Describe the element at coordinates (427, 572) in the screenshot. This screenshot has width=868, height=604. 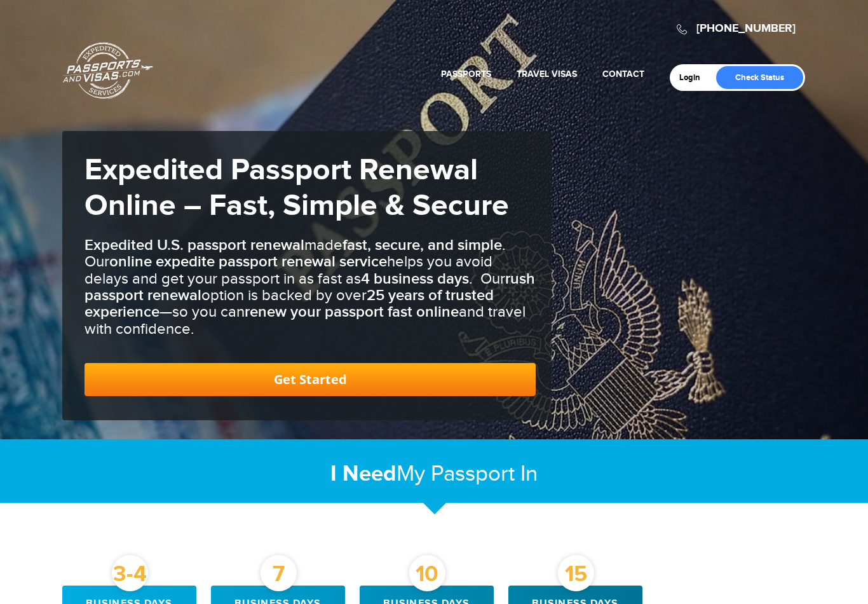
I see `div: 10` at that location.